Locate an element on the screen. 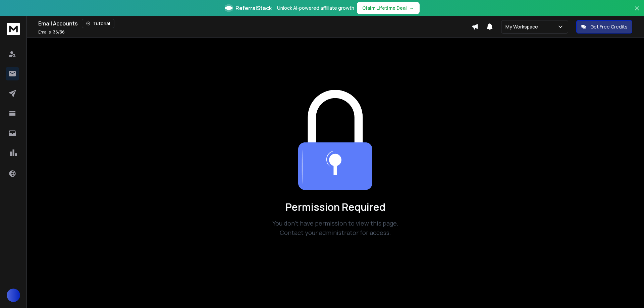  button: Close banner is located at coordinates (637, 12).